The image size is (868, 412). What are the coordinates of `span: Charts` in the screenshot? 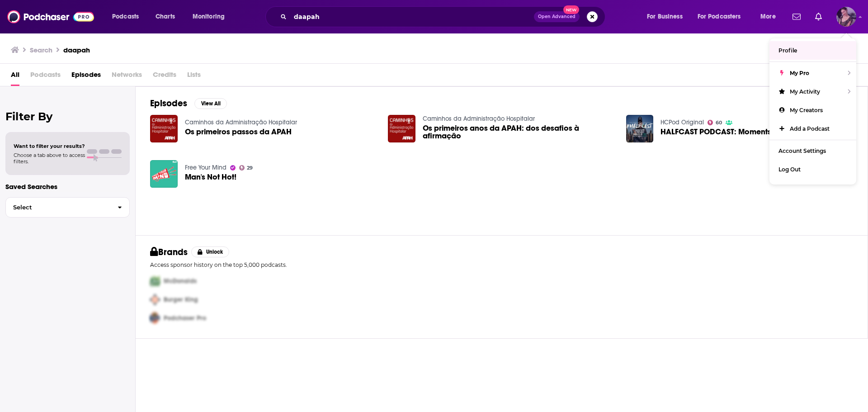 It's located at (165, 16).